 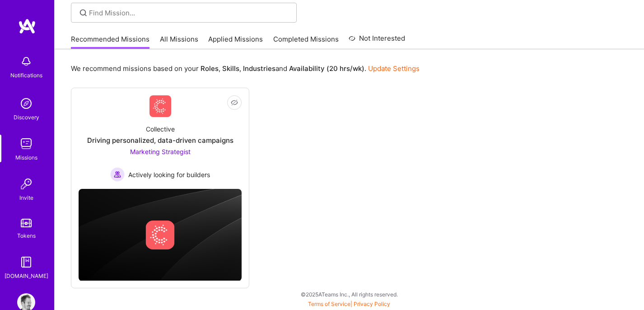 I want to click on img: logo, so click(x=27, y=26).